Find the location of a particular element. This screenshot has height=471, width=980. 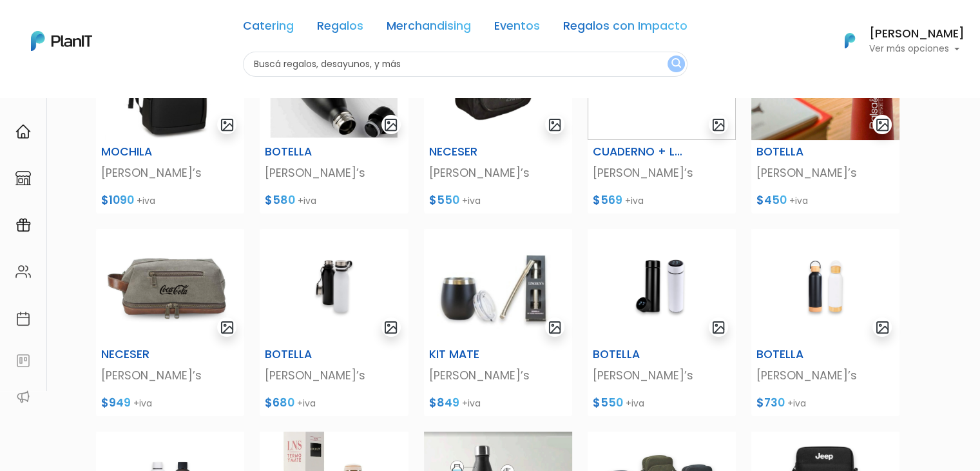

a: Catering is located at coordinates (268, 29).